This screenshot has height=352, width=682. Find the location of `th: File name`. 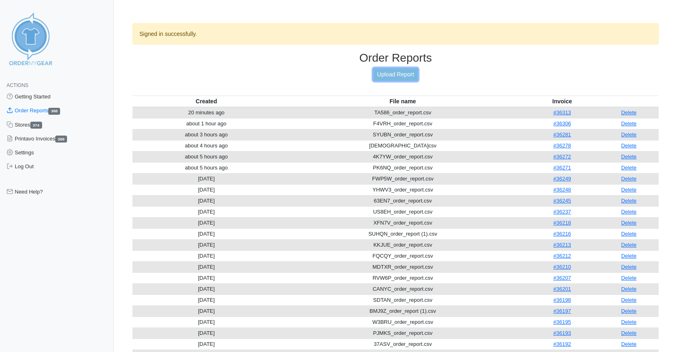

th: File name is located at coordinates (403, 101).